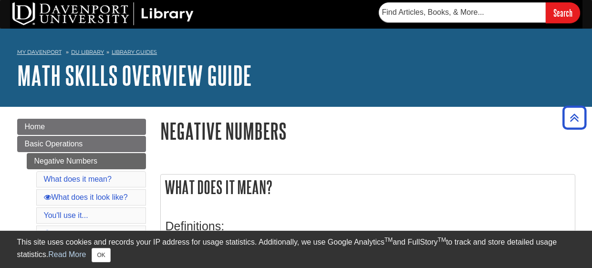 This screenshot has height=268, width=592. Describe the element at coordinates (78, 179) in the screenshot. I see `a: What does it mean?` at that location.